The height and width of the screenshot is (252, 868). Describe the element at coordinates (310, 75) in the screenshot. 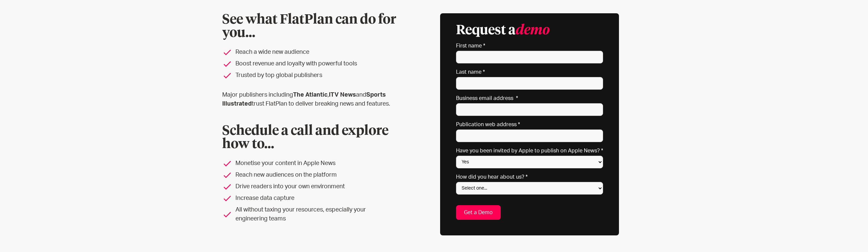

I see `li: Trusted by top global publishers` at that location.